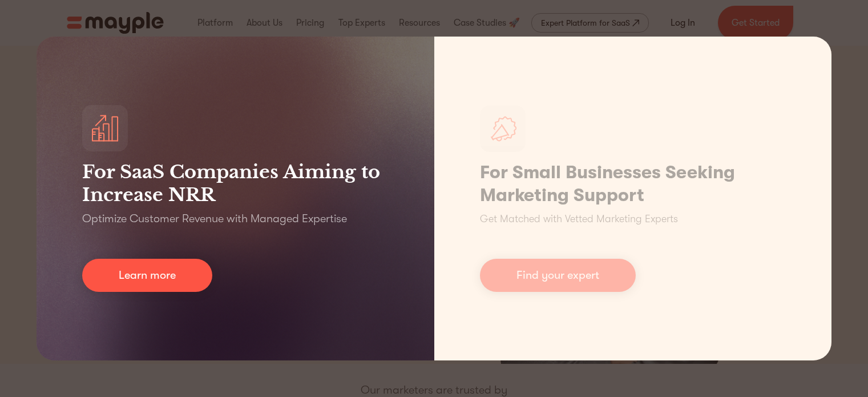  I want to click on h3: For SaaS Companies Aiming to Increase NRR, so click(235, 183).